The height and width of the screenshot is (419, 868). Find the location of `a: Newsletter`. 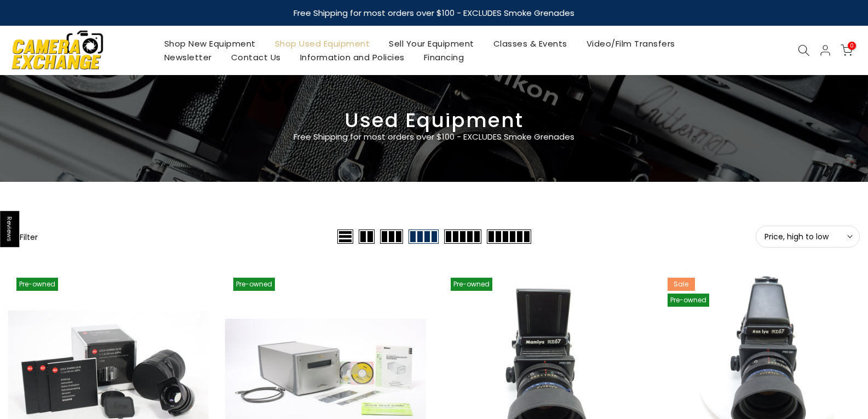

a: Newsletter is located at coordinates (188, 57).